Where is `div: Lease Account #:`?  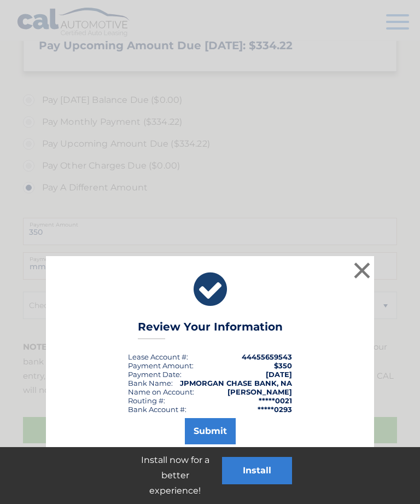 div: Lease Account #: is located at coordinates (158, 356).